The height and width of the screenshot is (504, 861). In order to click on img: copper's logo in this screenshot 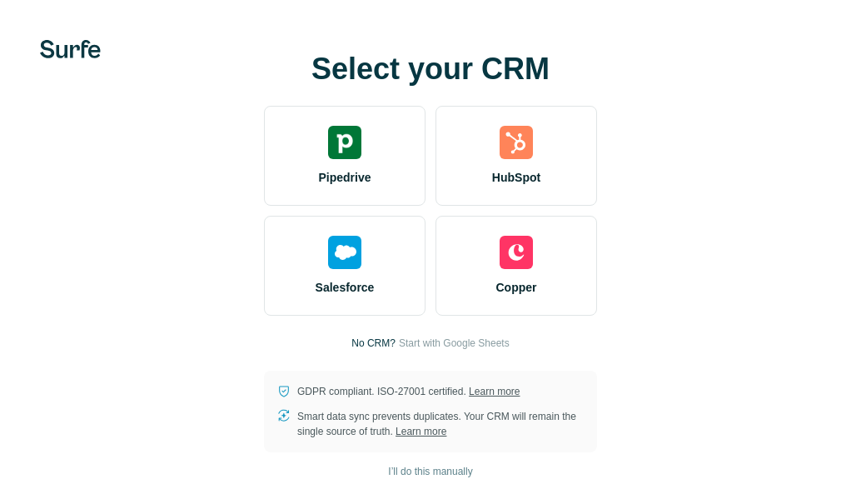, I will do `click(517, 252)`.